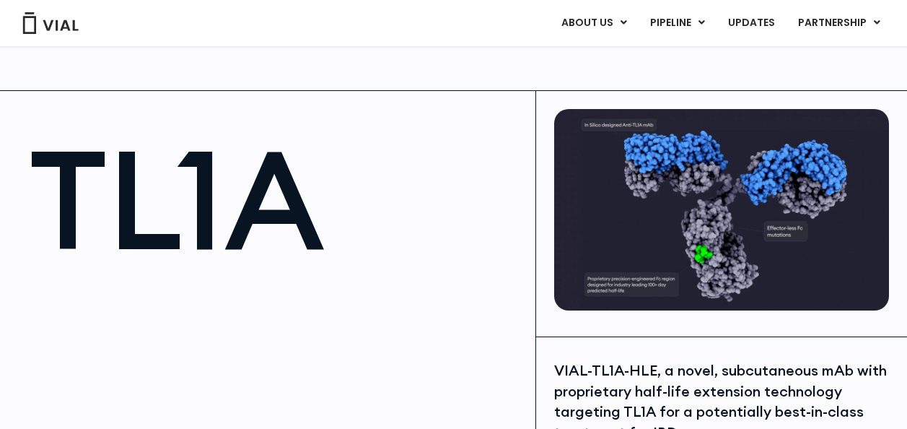 Image resolution: width=907 pixels, height=429 pixels. Describe the element at coordinates (51, 23) in the screenshot. I see `img: Vial Logo` at that location.